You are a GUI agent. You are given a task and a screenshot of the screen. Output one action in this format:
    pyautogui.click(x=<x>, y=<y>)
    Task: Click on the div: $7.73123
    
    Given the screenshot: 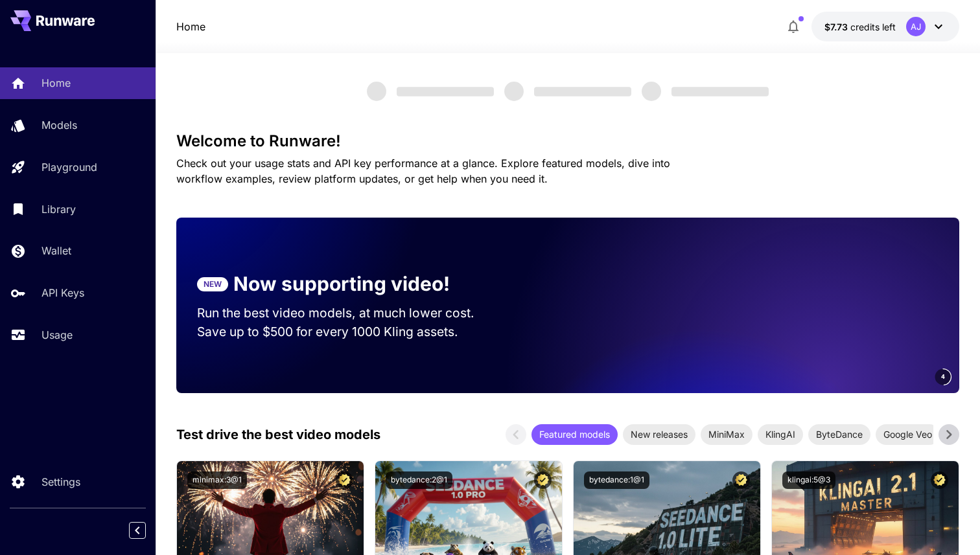 What is the action you would take?
    pyautogui.click(x=860, y=27)
    